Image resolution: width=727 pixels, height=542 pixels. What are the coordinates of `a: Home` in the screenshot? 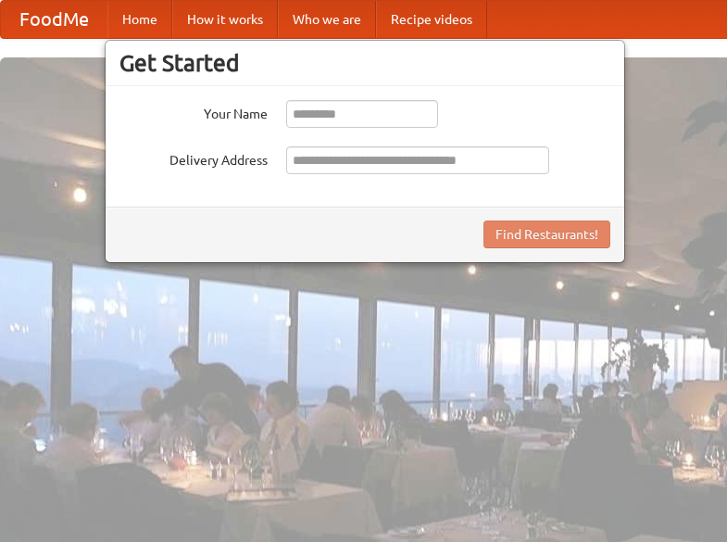 It's located at (140, 19).